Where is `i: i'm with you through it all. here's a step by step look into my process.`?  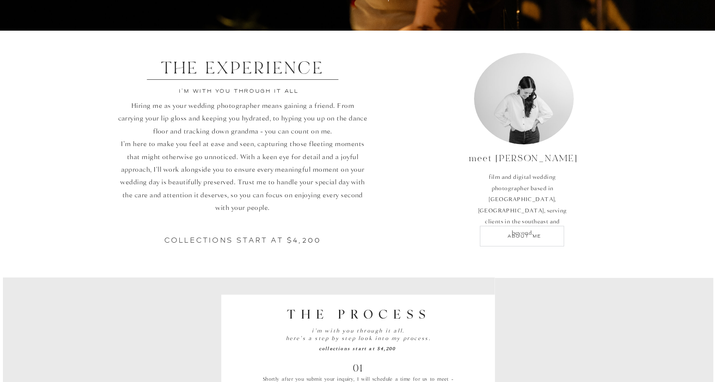
i: i'm with you through it all. here's a step by step look into my process. is located at coordinates (358, 334).